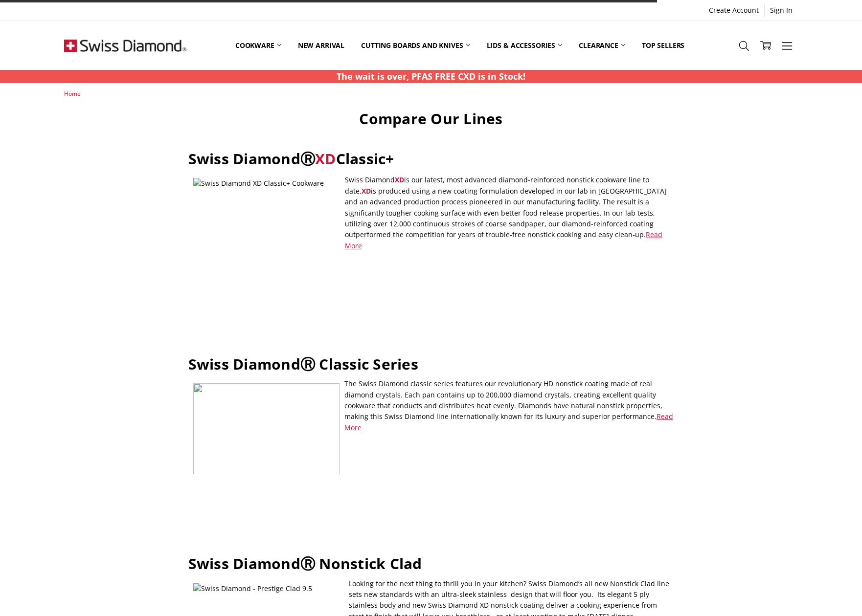  I want to click on strong: Swiss DiamondⓇ Classic+, so click(291, 158).